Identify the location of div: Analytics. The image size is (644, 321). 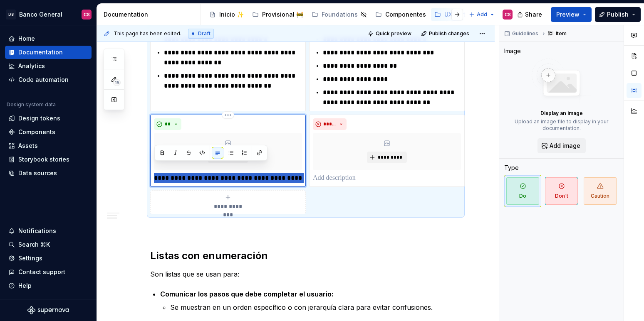
(32, 66).